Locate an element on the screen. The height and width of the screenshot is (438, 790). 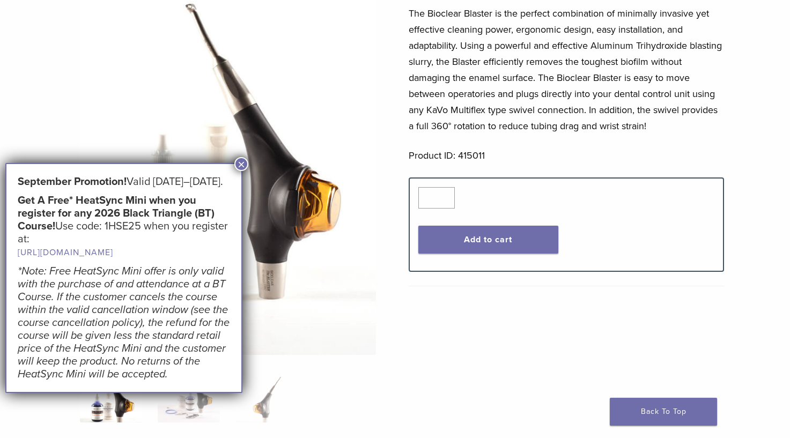
img: Blaster Kit - Image 3 is located at coordinates (267, 396).